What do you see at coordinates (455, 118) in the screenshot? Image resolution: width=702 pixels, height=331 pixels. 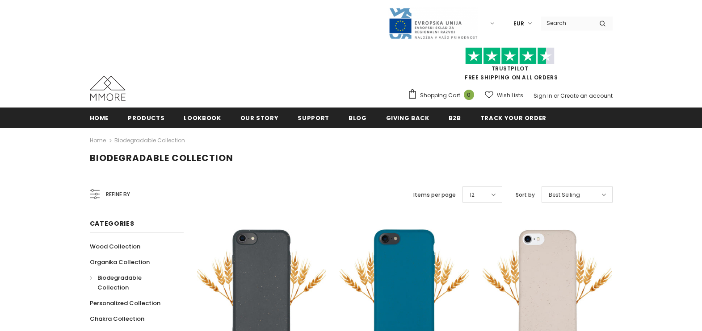 I see `span: B2B` at bounding box center [455, 118].